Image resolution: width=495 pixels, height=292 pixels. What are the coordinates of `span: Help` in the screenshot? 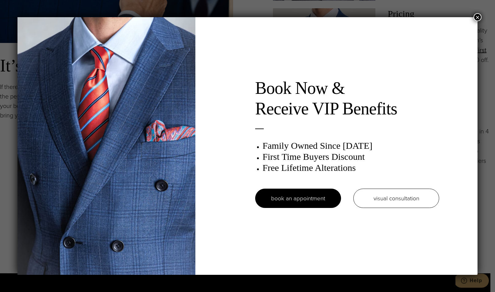 It's located at (20, 7).